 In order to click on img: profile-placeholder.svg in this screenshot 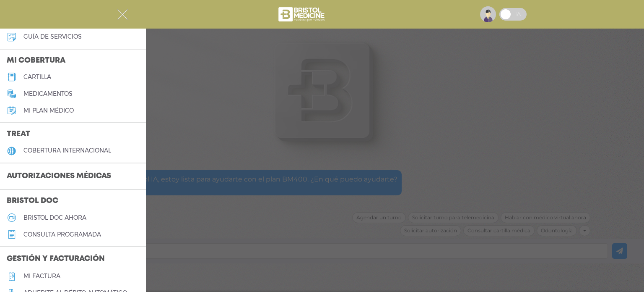, I will do `click(488, 14)`.